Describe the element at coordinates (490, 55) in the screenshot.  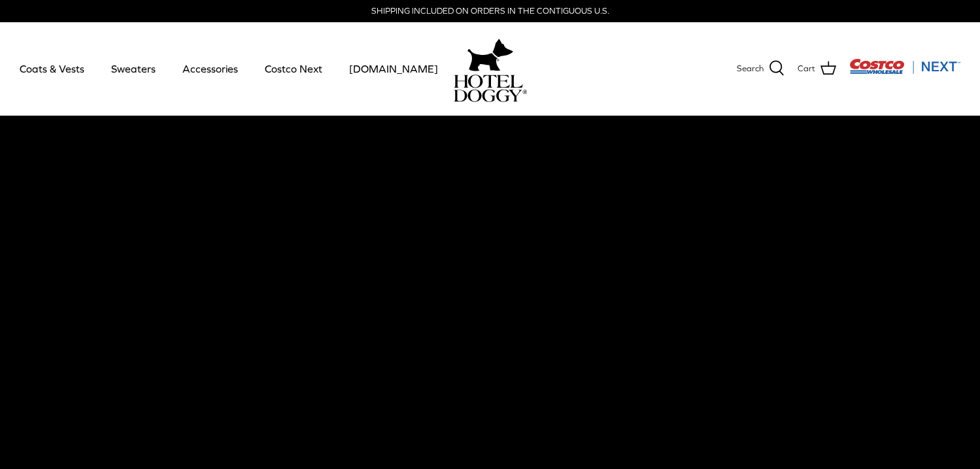
I see `img: hoteldoggy.com` at that location.